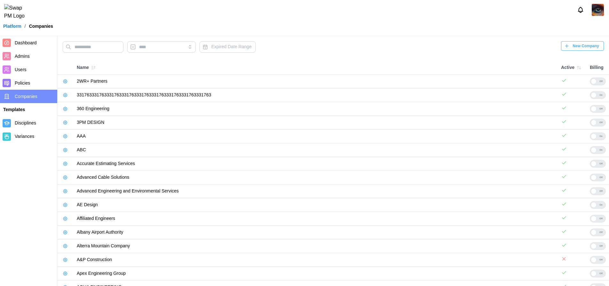  What do you see at coordinates (315, 260) in the screenshot?
I see `td: A&P Construction` at bounding box center [315, 260].